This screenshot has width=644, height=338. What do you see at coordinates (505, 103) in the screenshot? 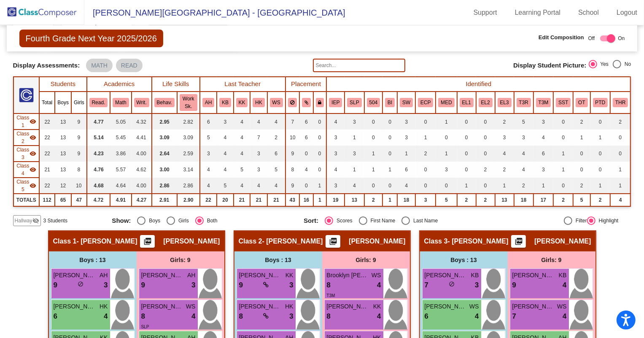
I see `button: EL3` at bounding box center [505, 103].